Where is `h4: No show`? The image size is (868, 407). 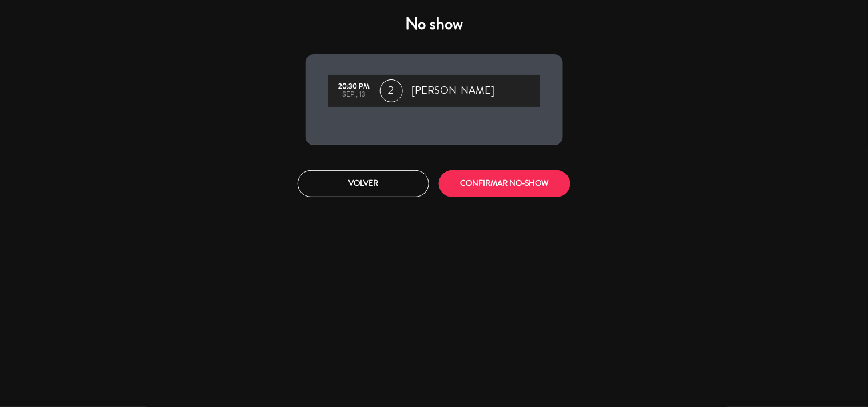 h4: No show is located at coordinates (434, 24).